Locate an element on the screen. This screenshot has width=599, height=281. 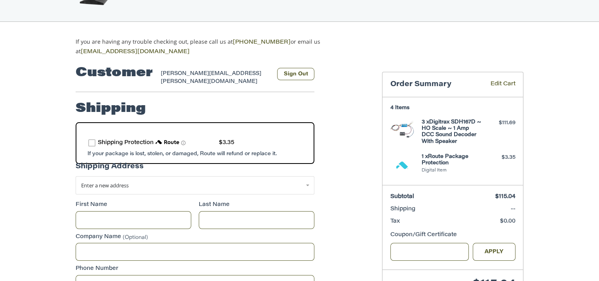
span: Shipping Protection is located at coordinates (126, 143).